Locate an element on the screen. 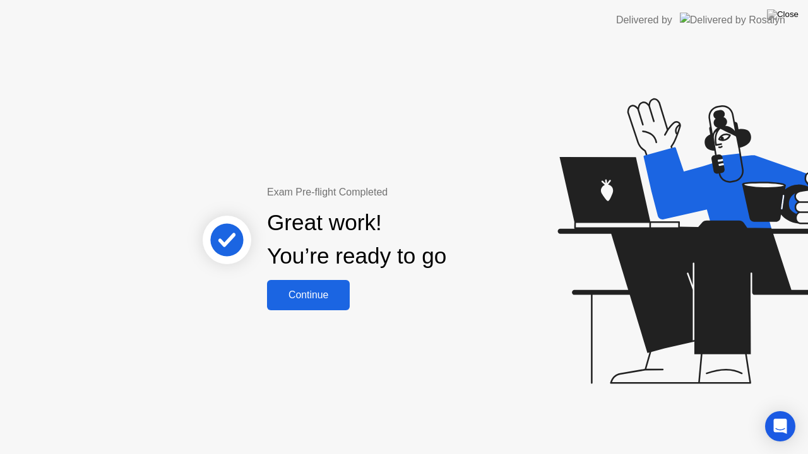  img: Delivered by Rosalyn is located at coordinates (732, 20).